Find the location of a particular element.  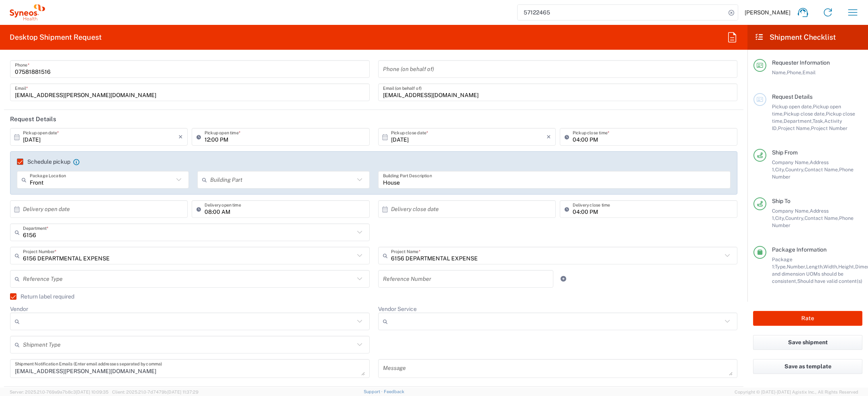

span: Ship From is located at coordinates (785, 152).